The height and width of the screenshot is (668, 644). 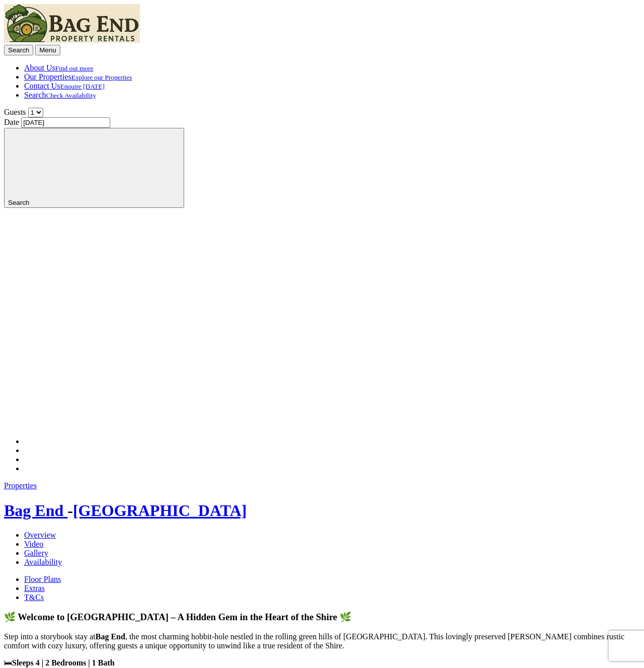 What do you see at coordinates (40, 535) in the screenshot?
I see `a: Overview` at bounding box center [40, 535].